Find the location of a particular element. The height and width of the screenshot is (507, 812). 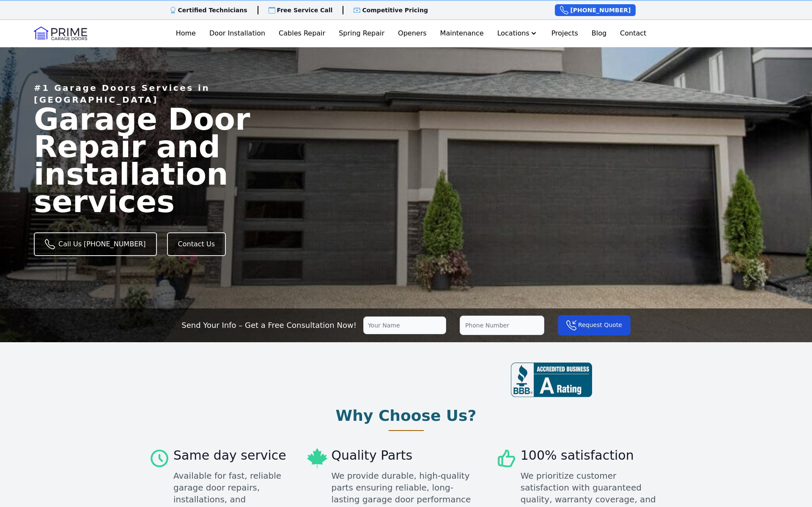

a: Door Installation is located at coordinates (238, 34).